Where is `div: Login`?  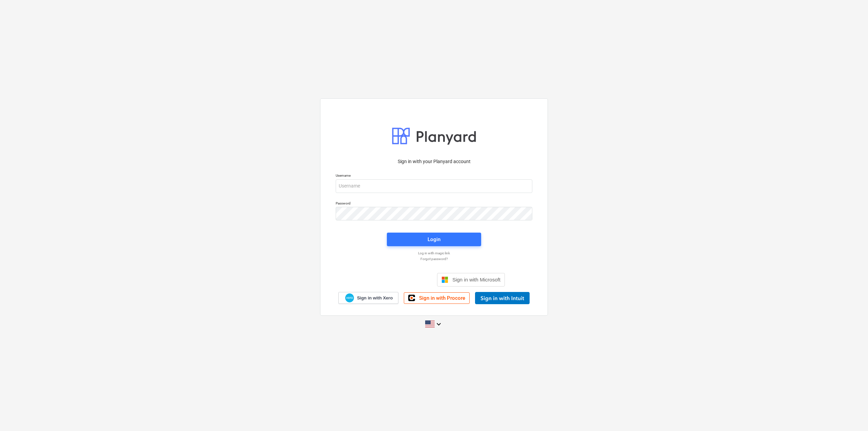 div: Login is located at coordinates (434, 239).